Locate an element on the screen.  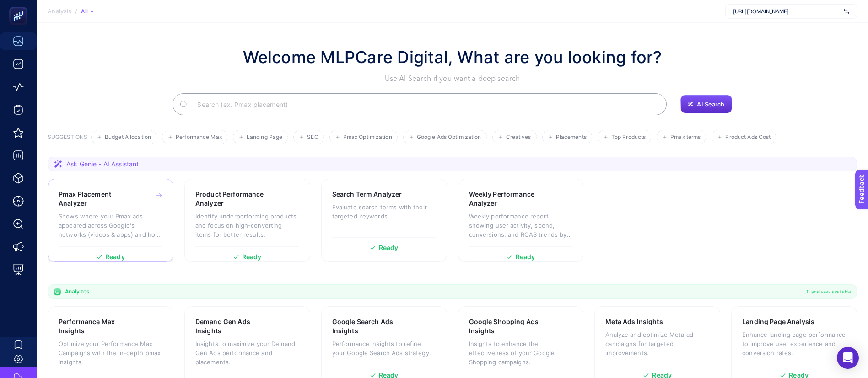
h3: Weekly Performance Analyzer is located at coordinates (507, 199).